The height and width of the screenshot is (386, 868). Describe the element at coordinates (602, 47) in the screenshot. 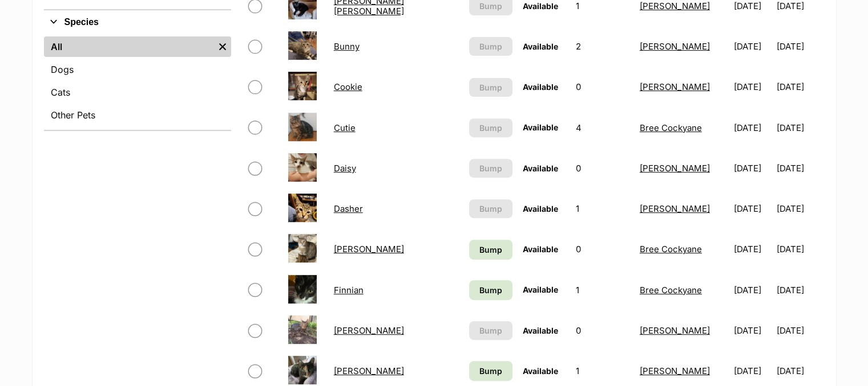

I see `td: 2` at that location.